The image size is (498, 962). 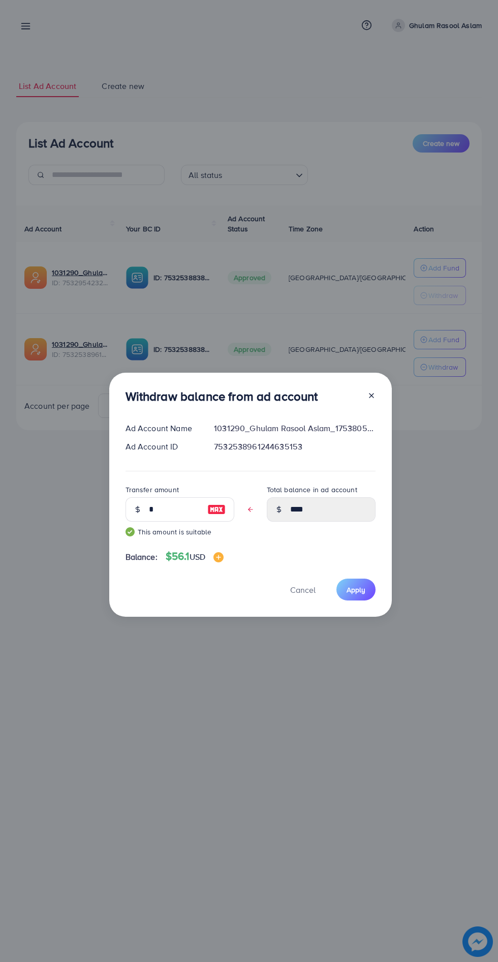 I want to click on button: Apply, so click(x=356, y=589).